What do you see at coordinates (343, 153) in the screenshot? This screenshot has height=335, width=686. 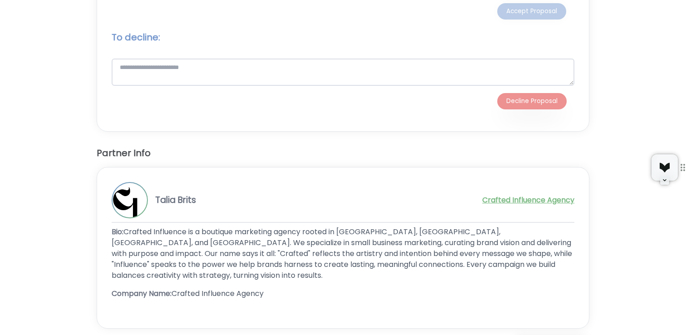 I see `h2: Partner Info` at bounding box center [343, 153].